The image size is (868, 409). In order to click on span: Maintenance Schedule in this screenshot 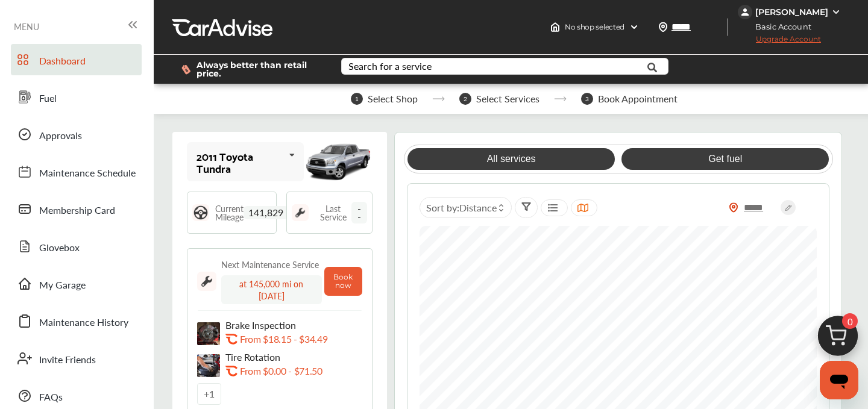, I will do `click(88, 174)`.